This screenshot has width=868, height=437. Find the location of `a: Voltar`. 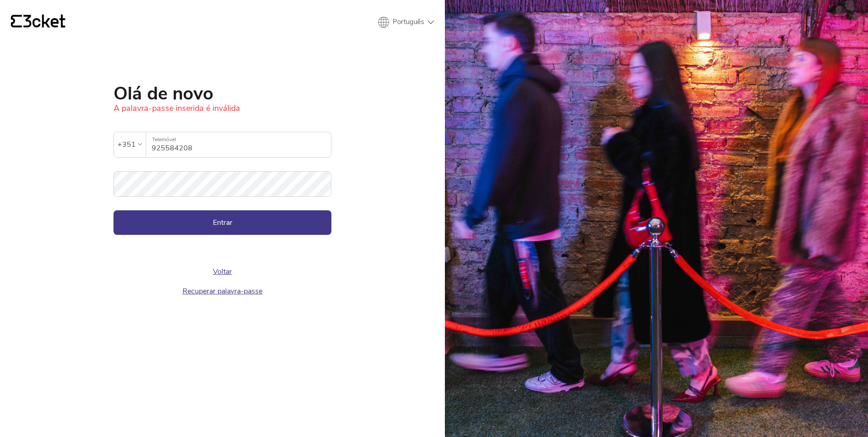

a: Voltar is located at coordinates (222, 272).